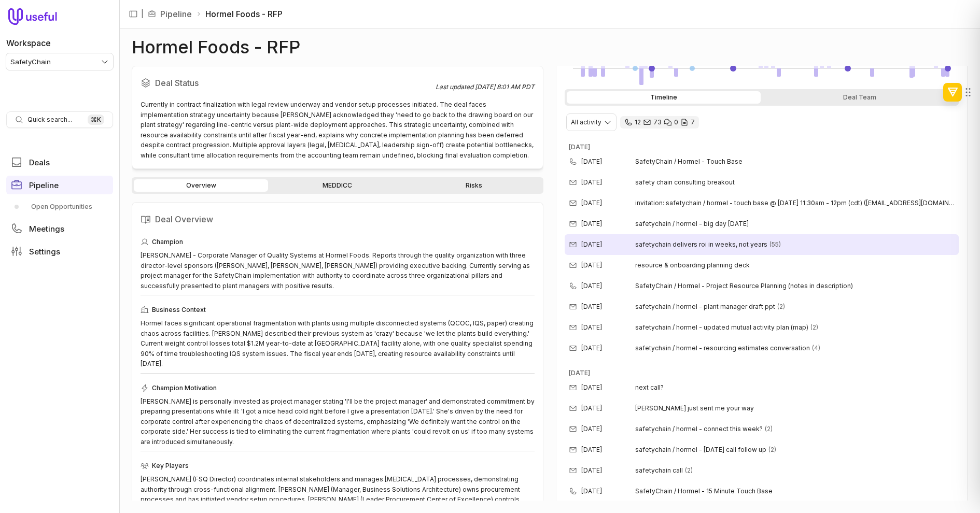  Describe the element at coordinates (722, 327) in the screenshot. I see `span: safetychain / hormel - updated mutual activity plan (map)` at that location.